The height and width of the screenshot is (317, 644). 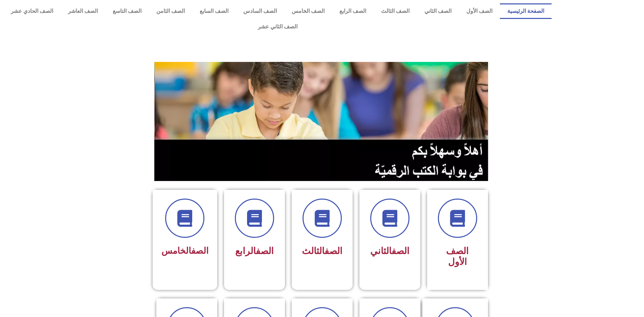 What do you see at coordinates (214, 11) in the screenshot?
I see `a: الصف السابع` at bounding box center [214, 11].